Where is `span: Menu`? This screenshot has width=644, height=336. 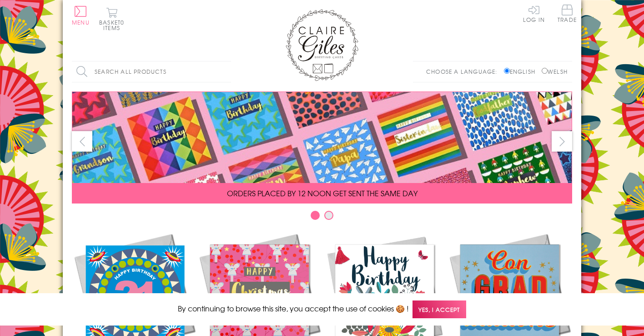
span: Menu is located at coordinates (81, 22).